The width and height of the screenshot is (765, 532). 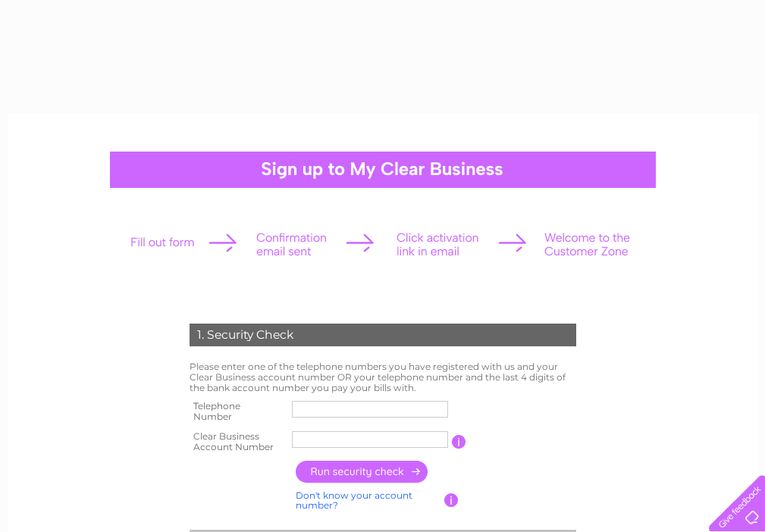 I want to click on a: Don't know your account number?, so click(x=354, y=500).